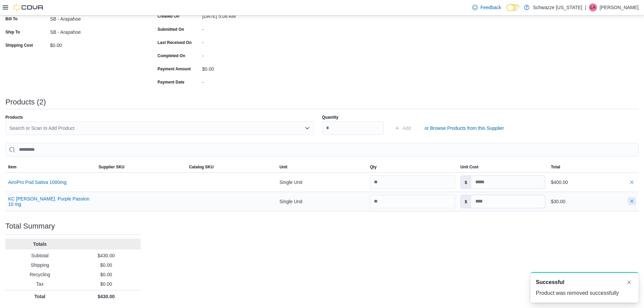 The image size is (644, 308). Describe the element at coordinates (629, 282) in the screenshot. I see `button: Dismiss toast` at that location.